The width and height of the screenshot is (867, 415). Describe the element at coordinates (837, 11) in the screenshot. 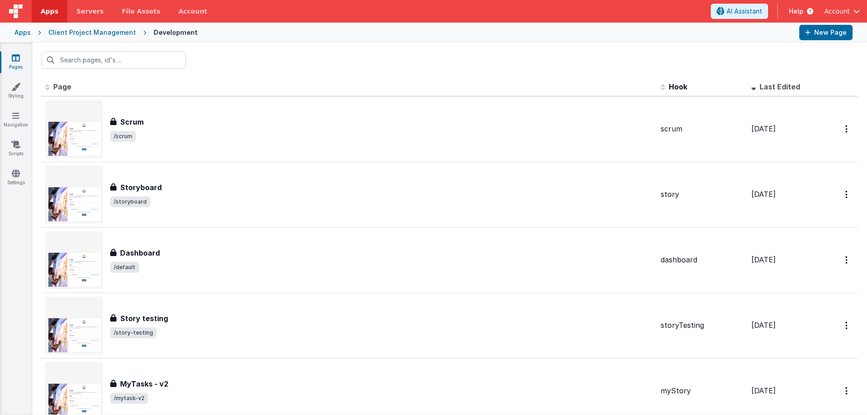

I see `span: Account` at that location.